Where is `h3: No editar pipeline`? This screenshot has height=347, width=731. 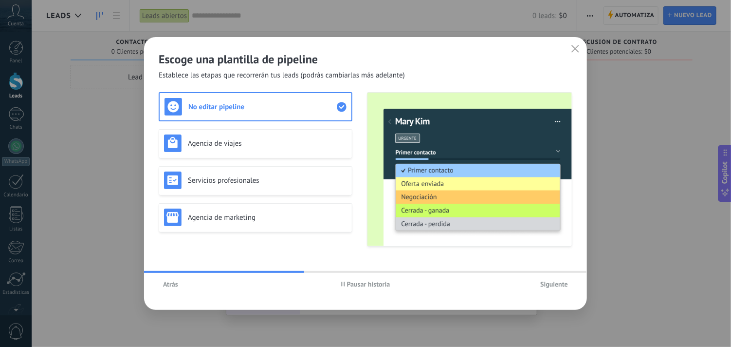
h3: No editar pipeline is located at coordinates (262, 107).